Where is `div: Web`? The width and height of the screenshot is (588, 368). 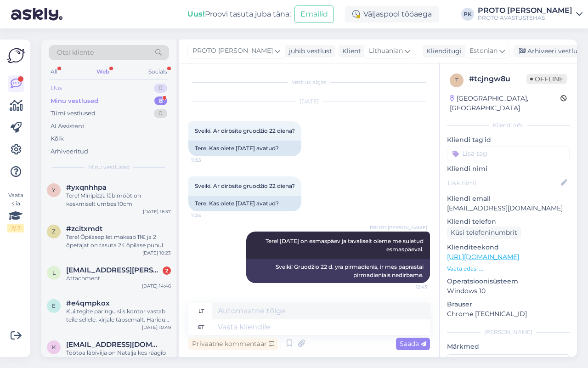
div: Web is located at coordinates (103, 72).